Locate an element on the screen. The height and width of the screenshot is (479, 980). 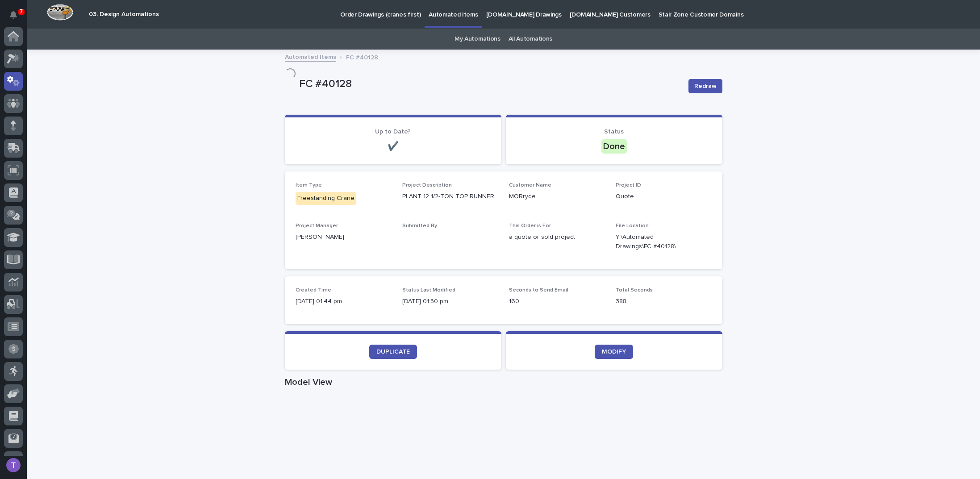
span: Status is located at coordinates (614, 132).